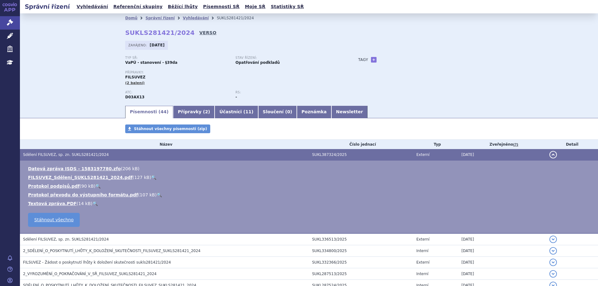 This screenshot has width=598, height=286. Describe the element at coordinates (361, 144) in the screenshot. I see `th: Číslo jednací` at that location.